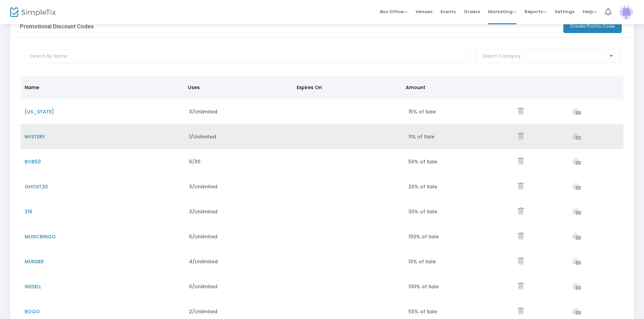 This screenshot has height=319, width=644. Describe the element at coordinates (202, 137) in the screenshot. I see `span: 1/Unlimited` at that location.